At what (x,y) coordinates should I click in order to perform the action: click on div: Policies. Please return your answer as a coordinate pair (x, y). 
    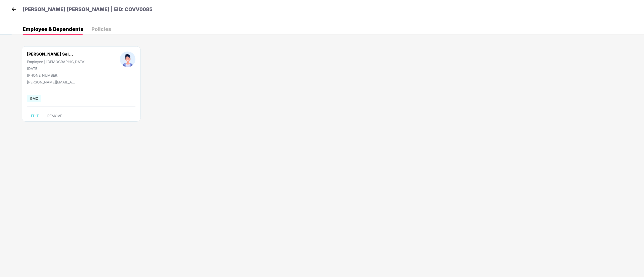
    Looking at the image, I should click on (101, 29).